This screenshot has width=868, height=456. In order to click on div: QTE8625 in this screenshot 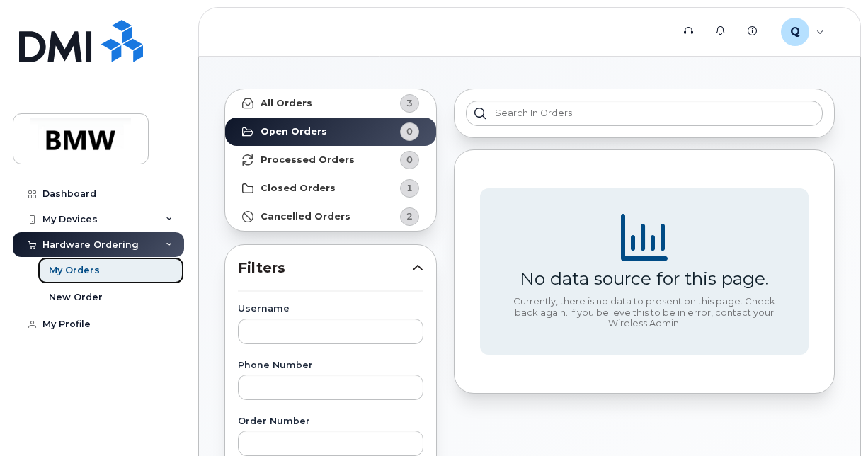, I will do `click(802, 32)`.